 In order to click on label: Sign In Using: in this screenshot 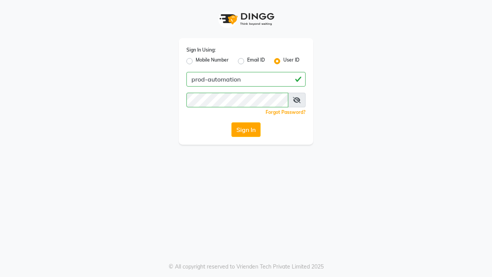, I will do `click(201, 50)`.